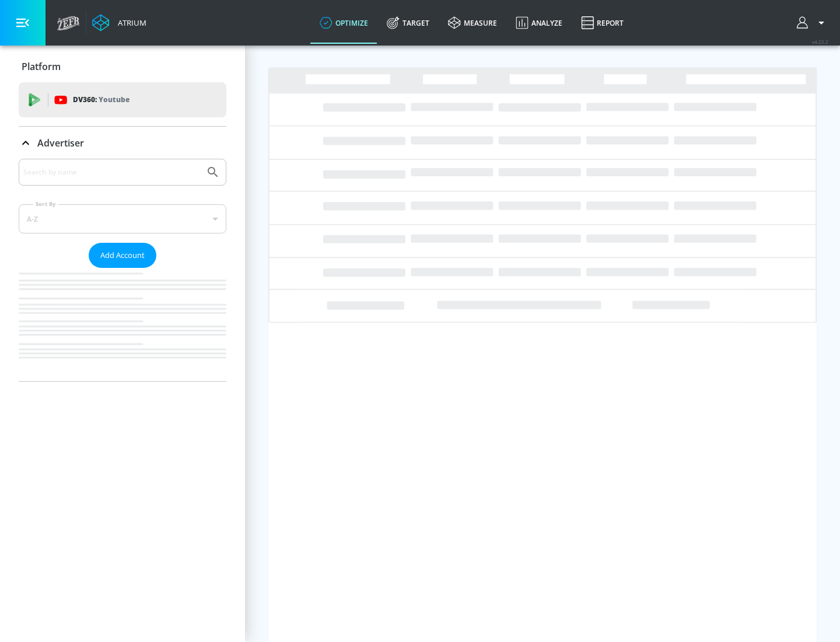  Describe the element at coordinates (129, 23) in the screenshot. I see `div: Atrium` at that location.